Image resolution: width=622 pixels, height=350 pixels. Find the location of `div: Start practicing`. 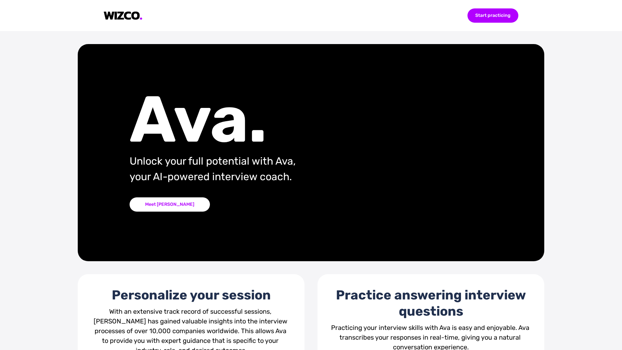

div: Start practicing is located at coordinates (493, 16).